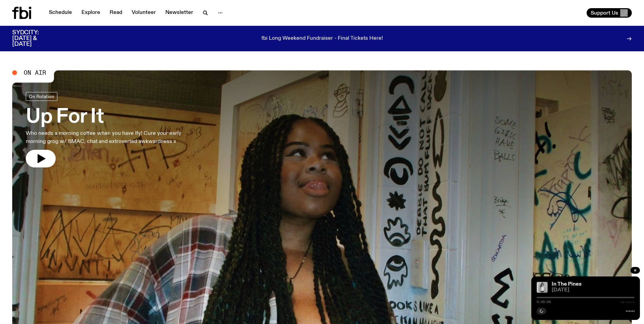 The height and width of the screenshot is (324, 644). What do you see at coordinates (144, 13) in the screenshot?
I see `a: Volunteer` at bounding box center [144, 13].